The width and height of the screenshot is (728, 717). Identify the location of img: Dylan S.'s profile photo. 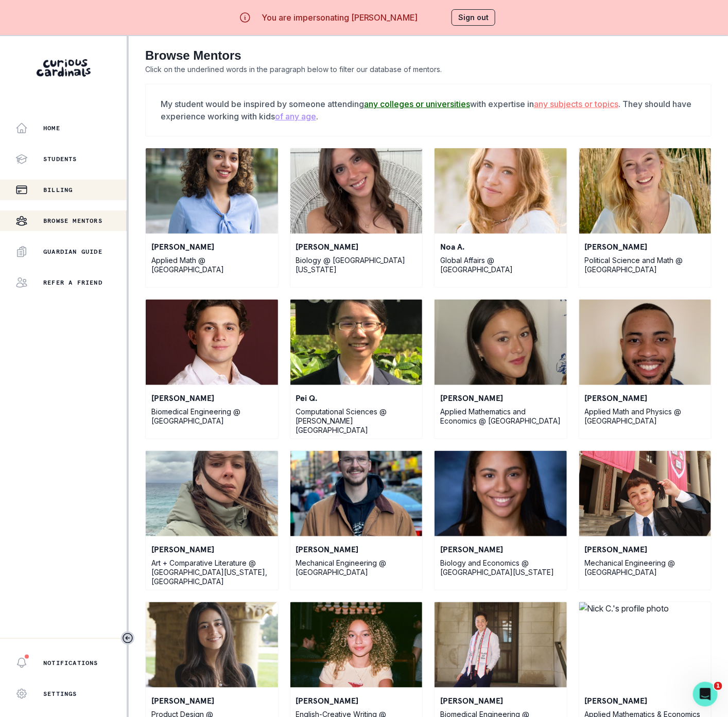
(356, 494).